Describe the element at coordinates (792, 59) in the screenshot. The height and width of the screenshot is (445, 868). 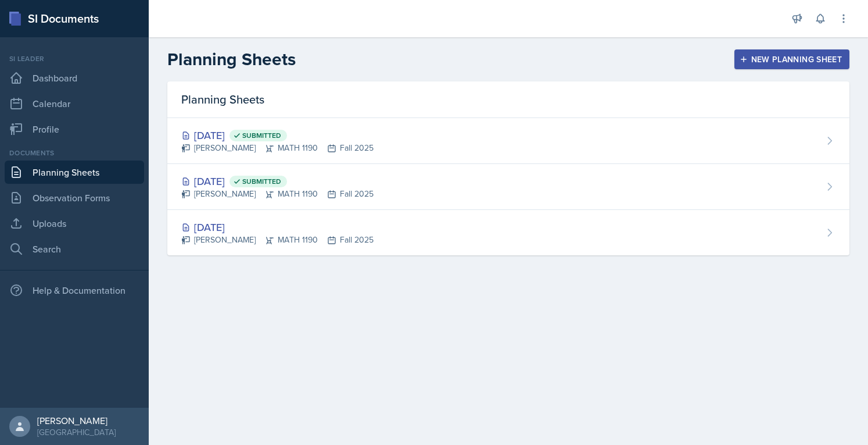
I see `button: New Planning Sheet` at that location.